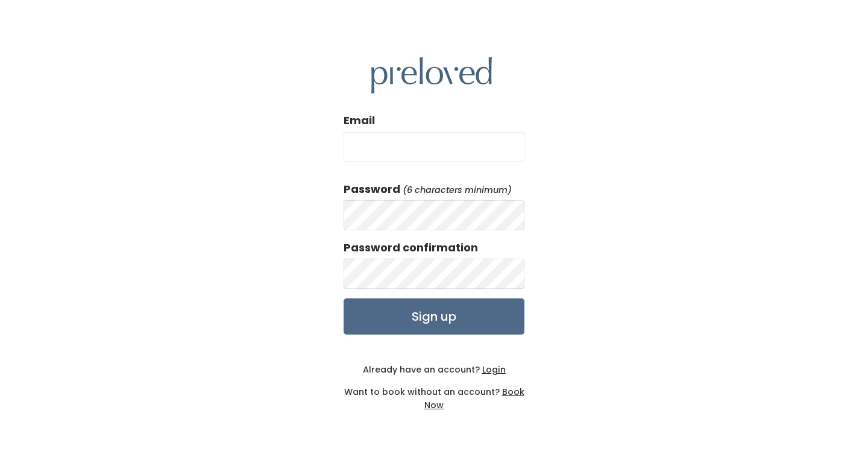  Describe the element at coordinates (474, 397) in the screenshot. I see `a: Book Now` at that location.